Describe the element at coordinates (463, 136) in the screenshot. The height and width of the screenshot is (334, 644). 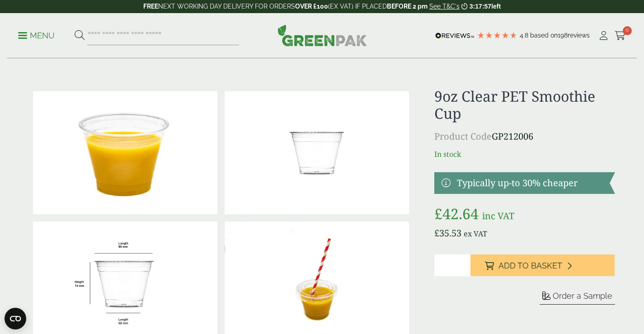
I see `span: Product Code` at that location.